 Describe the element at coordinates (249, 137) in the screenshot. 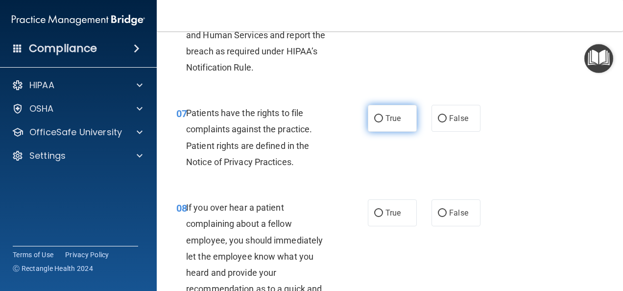

I see `span: Patients have the rights to file complaints against the practice. Patient rights are defined in t...` at that location.